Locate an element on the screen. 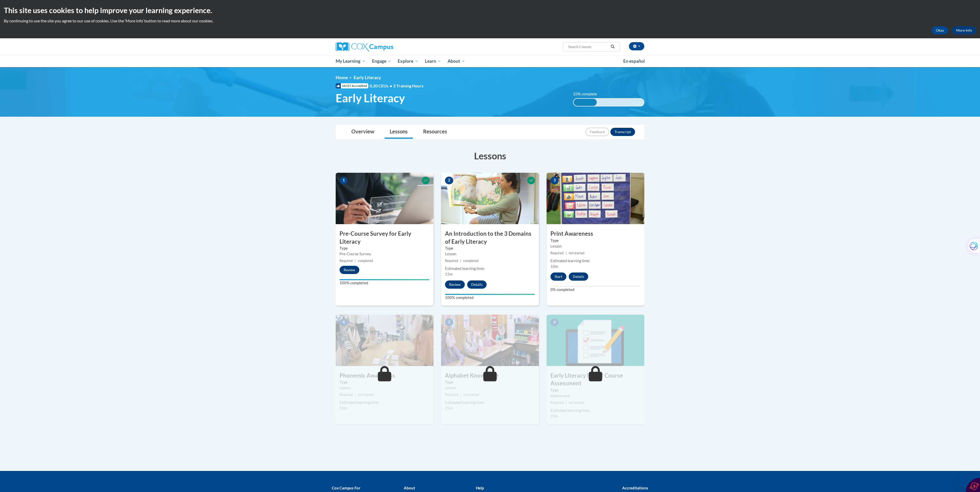 The image size is (980, 492). span: Learn is located at coordinates (433, 61).